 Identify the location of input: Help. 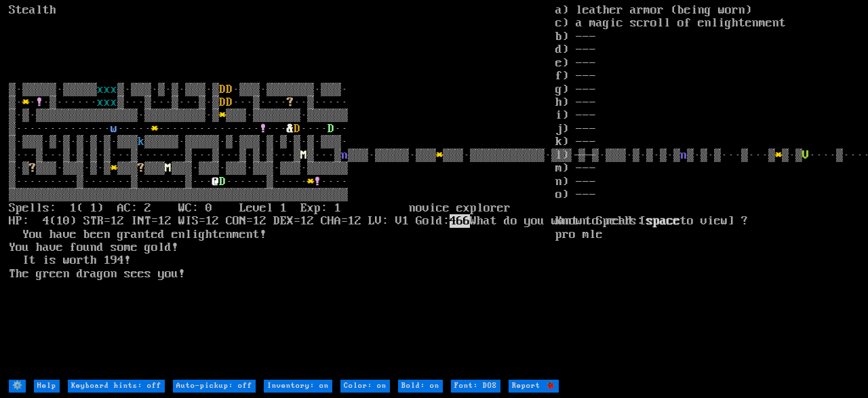
(47, 386).